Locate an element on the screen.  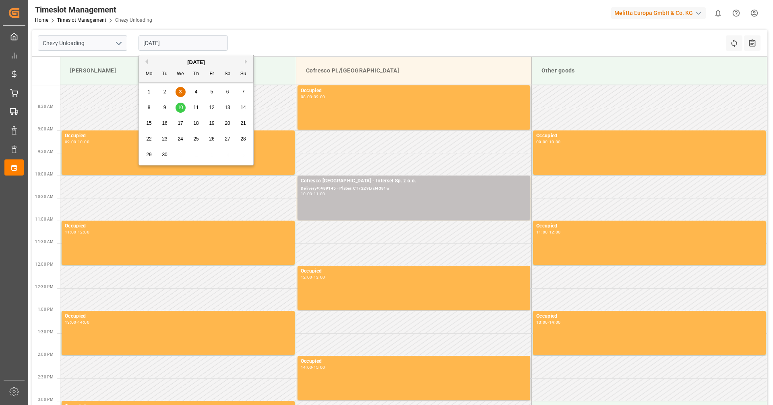
span: 21 is located at coordinates (243, 123).